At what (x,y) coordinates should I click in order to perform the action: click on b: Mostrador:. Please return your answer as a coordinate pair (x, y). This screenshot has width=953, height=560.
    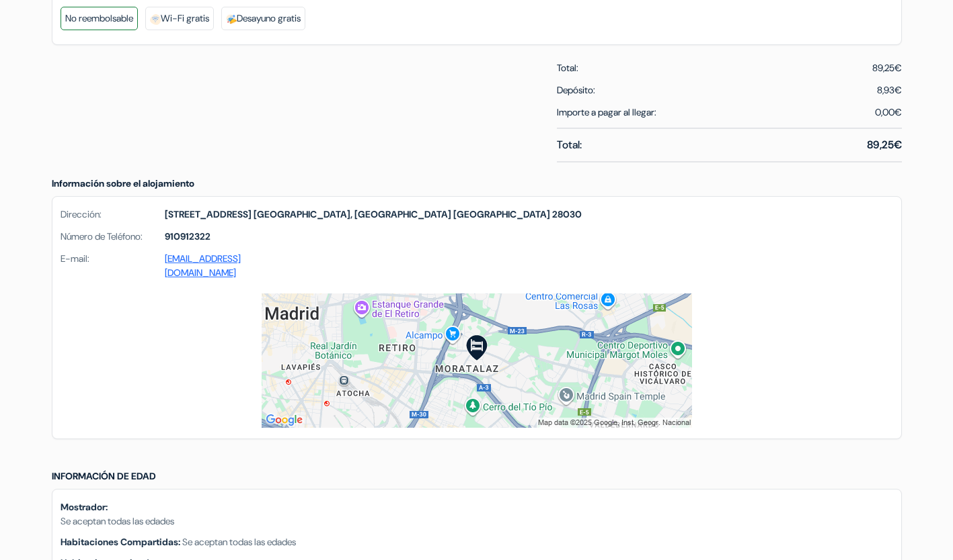
    Looking at the image, I should click on (84, 508).